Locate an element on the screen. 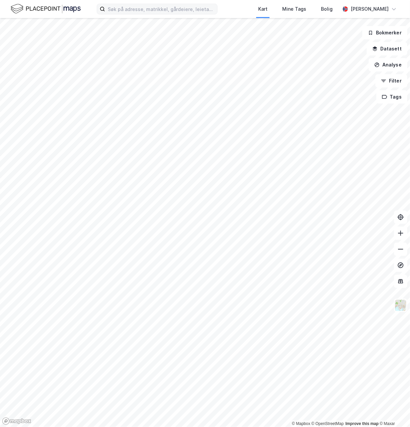  button: Tags is located at coordinates (392, 97).